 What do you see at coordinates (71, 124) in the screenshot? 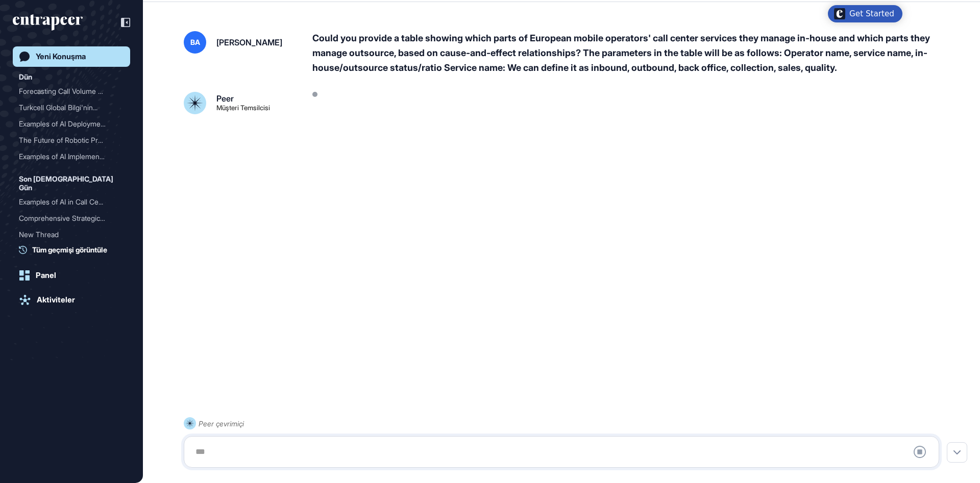
I see `div: Examples of AI Deployments to Optimize Call Center Efficiency and Reduce Agent Numbers` at bounding box center [71, 124].